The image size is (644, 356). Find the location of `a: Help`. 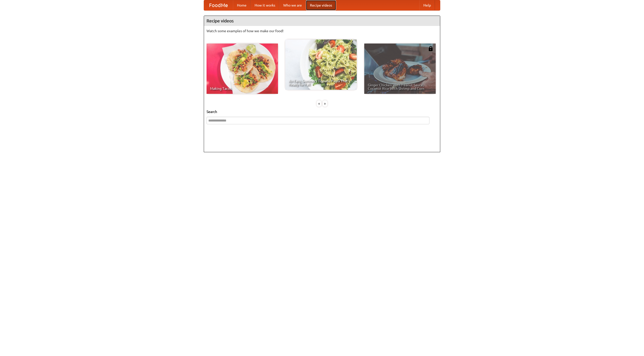

a: Help is located at coordinates (427, 5).